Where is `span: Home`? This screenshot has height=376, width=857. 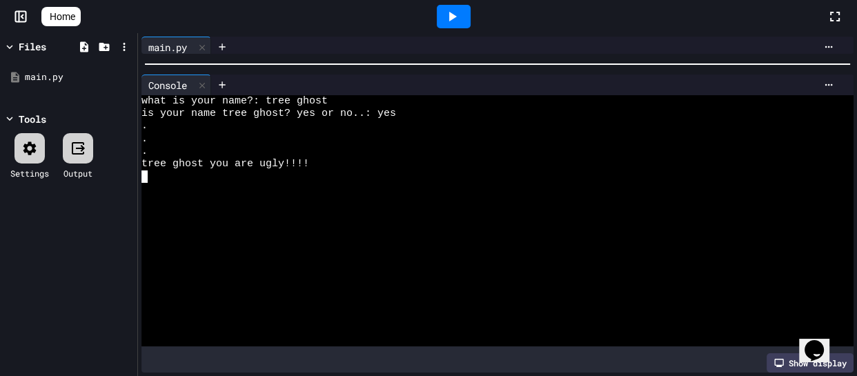 span: Home is located at coordinates (62, 17).